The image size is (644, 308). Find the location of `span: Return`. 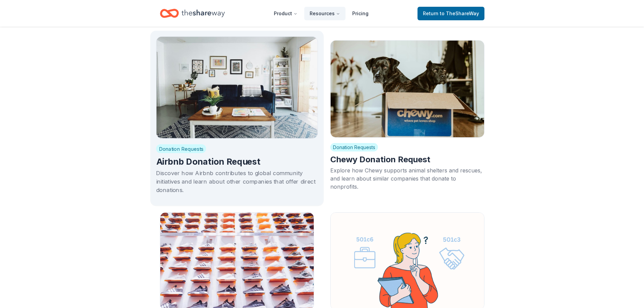

span: Return is located at coordinates (451, 13).